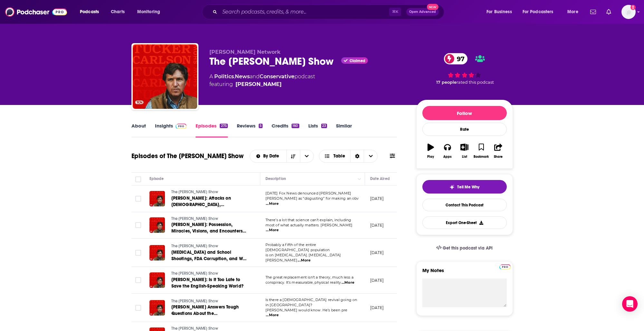 This screenshot has width=644, height=331. I want to click on span: Charts, so click(118, 12).